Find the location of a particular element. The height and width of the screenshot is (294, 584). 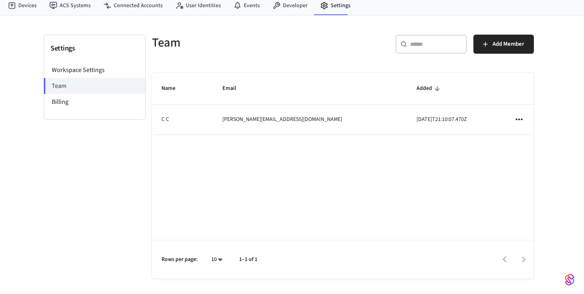

li: Team is located at coordinates (94, 86).